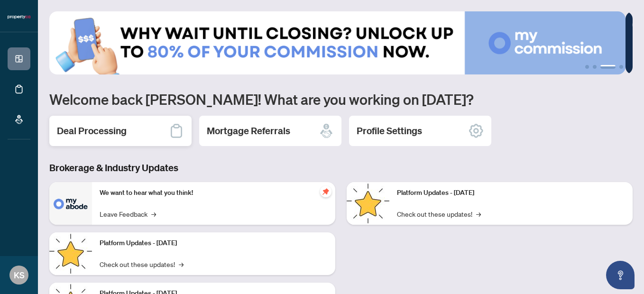 This screenshot has height=294, width=644. Describe the element at coordinates (389, 131) in the screenshot. I see `h2: Profile Settings` at that location.